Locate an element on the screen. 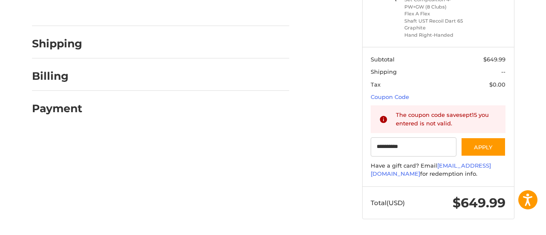  input: Gift Certificate or Coupon Code is located at coordinates (413, 147).